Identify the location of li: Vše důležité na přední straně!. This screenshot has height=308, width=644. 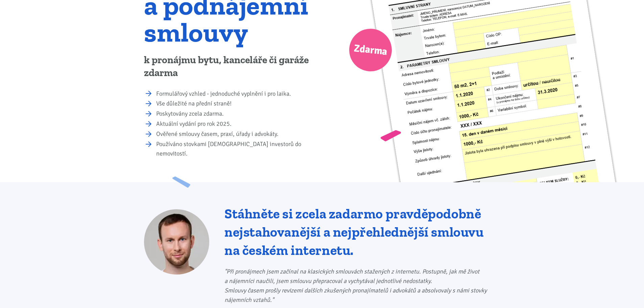
(237, 104).